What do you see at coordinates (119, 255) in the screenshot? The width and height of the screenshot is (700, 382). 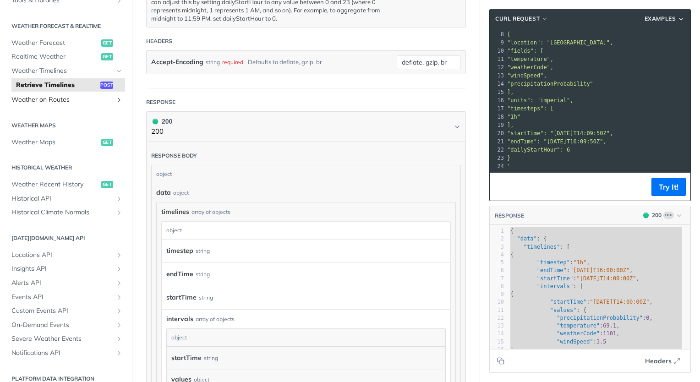 I see `button: Show subpages for Locations API` at bounding box center [119, 255].